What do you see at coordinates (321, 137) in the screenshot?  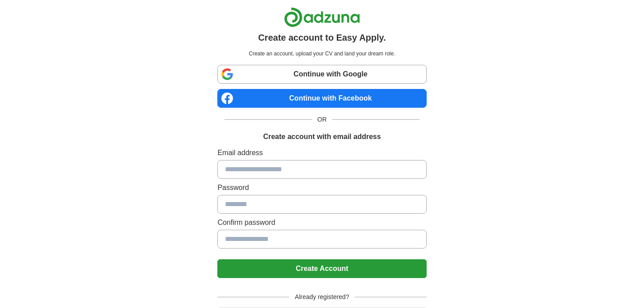 I see `h1: Create account with email address` at bounding box center [321, 137].